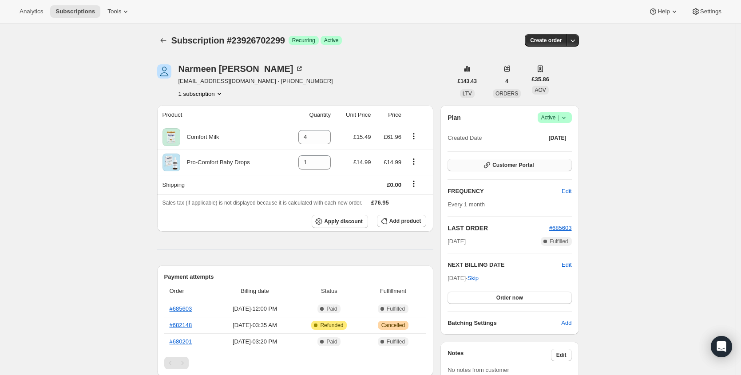 The height and width of the screenshot is (375, 741). I want to click on div: Pro-Comfort Baby Drops, so click(215, 162).